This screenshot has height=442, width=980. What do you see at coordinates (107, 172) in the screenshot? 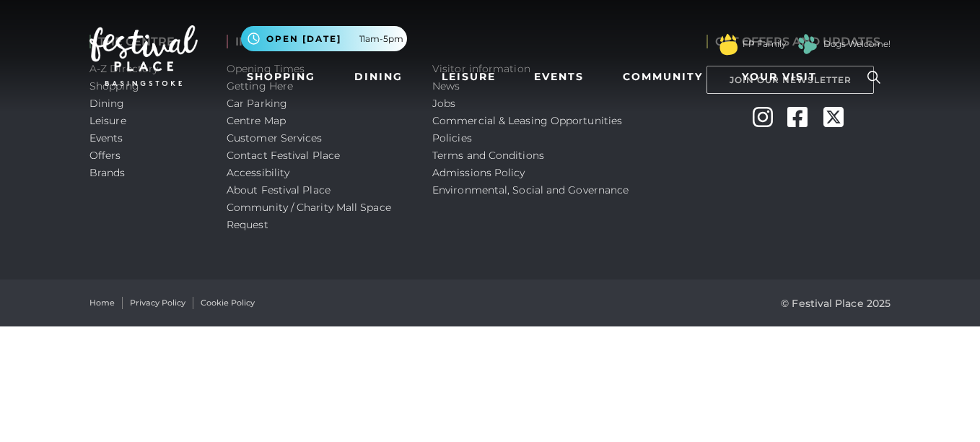
I see `a: Brands` at bounding box center [107, 172].